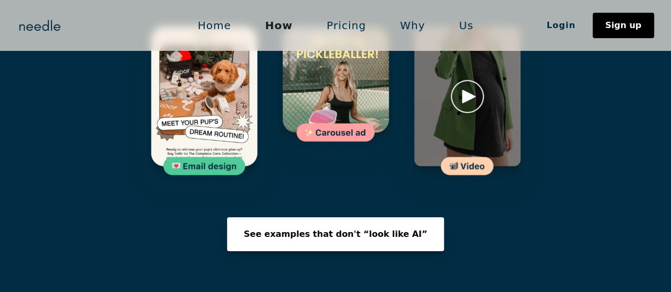 The width and height of the screenshot is (671, 292). I want to click on a: Why, so click(412, 25).